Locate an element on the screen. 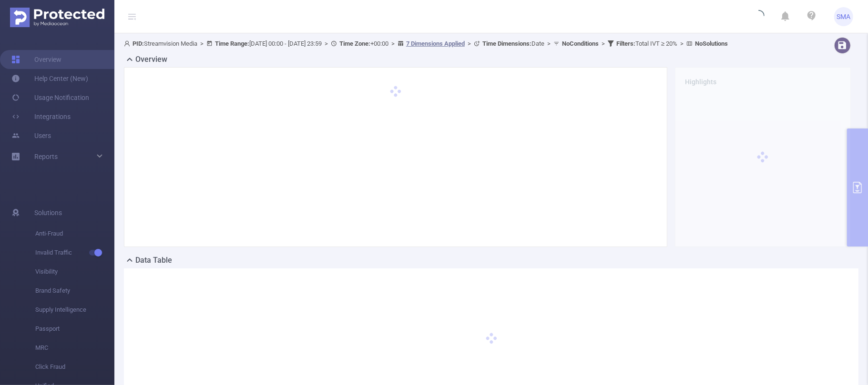 The height and width of the screenshot is (385, 868). span: MRC is located at coordinates (75, 348).